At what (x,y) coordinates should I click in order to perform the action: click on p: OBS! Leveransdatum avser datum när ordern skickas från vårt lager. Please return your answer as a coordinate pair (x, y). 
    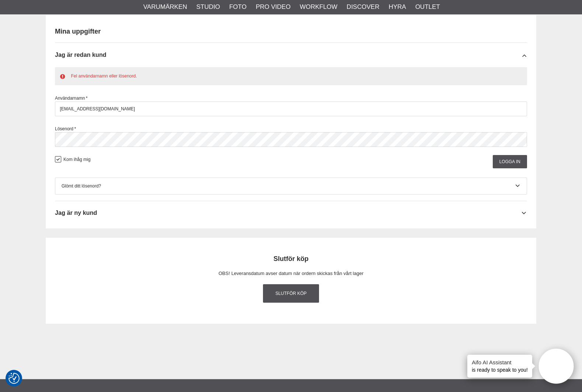
    Looking at the image, I should click on (291, 273).